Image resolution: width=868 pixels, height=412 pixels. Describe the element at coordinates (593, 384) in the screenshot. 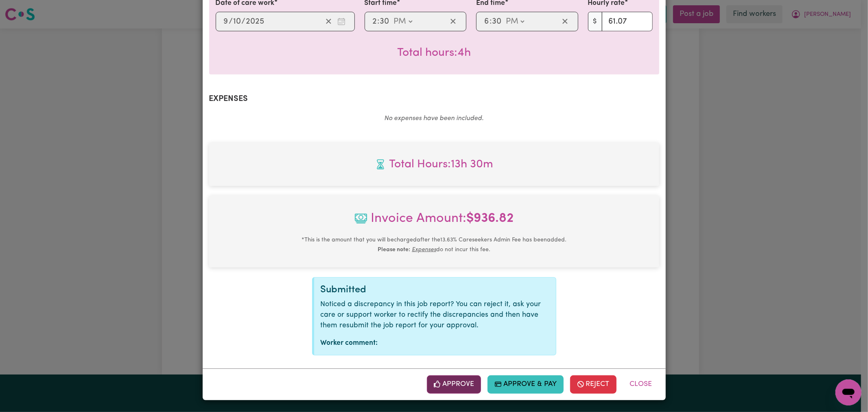

I see `button: Reject` at that location.